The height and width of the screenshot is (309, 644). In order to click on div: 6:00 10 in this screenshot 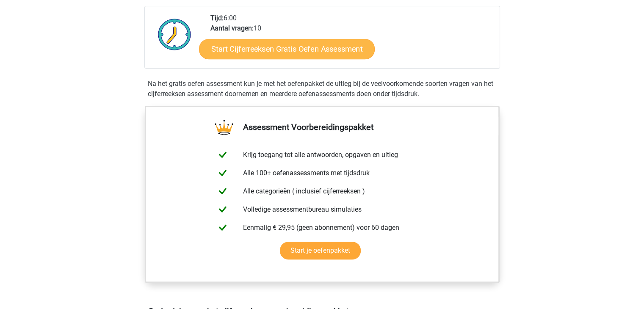, I will do `click(351, 41)`.